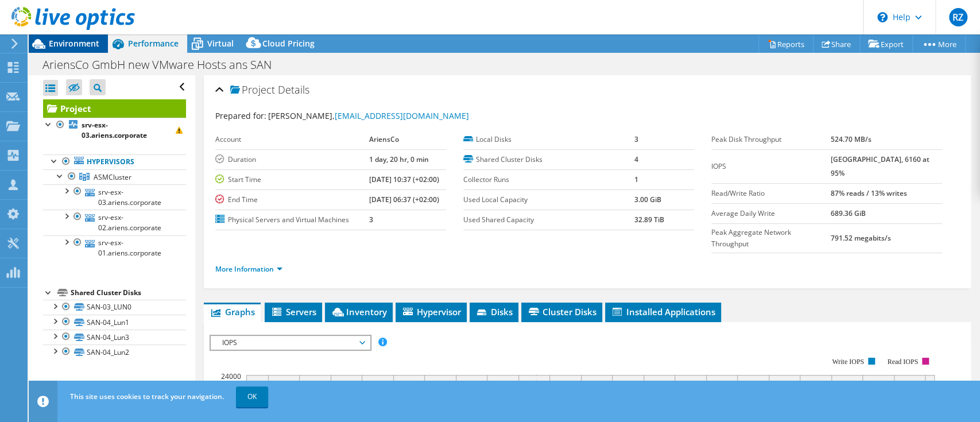  Describe the element at coordinates (128, 293) in the screenshot. I see `div: Shared Cluster Disks` at that location.